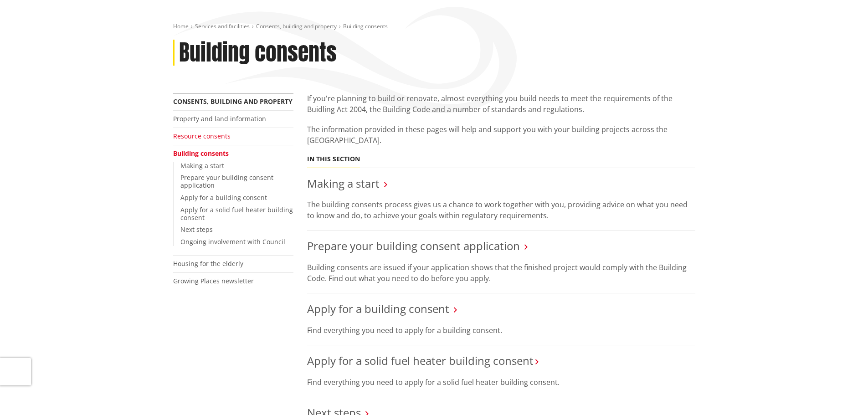  I want to click on a: Ongoing involvement with Council, so click(233, 242).